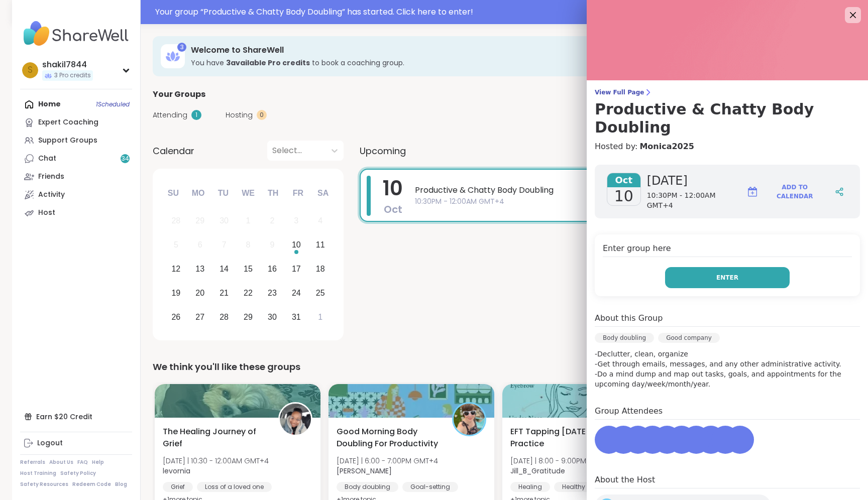 The height and width of the screenshot is (500, 868). I want to click on div: Choose Friday, October 24th, 2025, so click(296, 293).